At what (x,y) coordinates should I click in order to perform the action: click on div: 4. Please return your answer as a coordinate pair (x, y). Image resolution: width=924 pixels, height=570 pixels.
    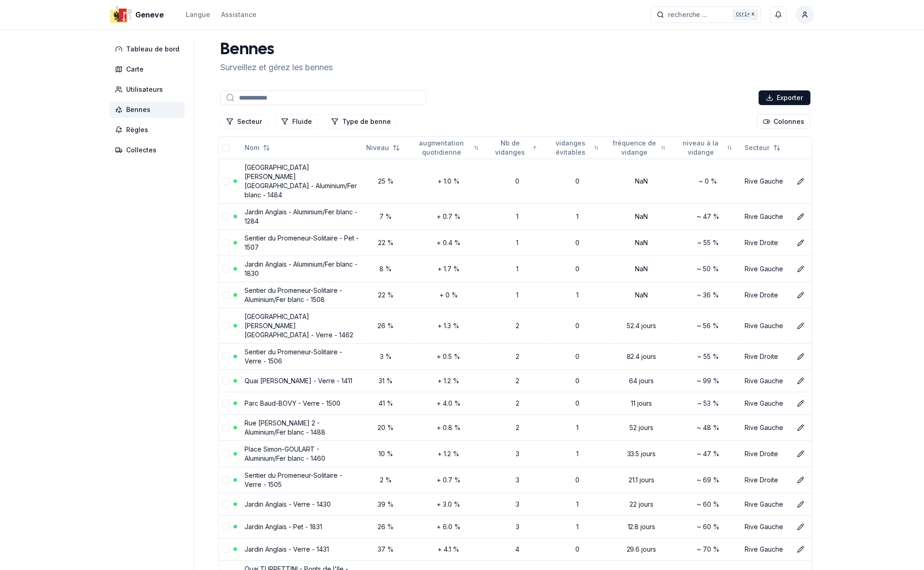
    Looking at the image, I should click on (518, 549).